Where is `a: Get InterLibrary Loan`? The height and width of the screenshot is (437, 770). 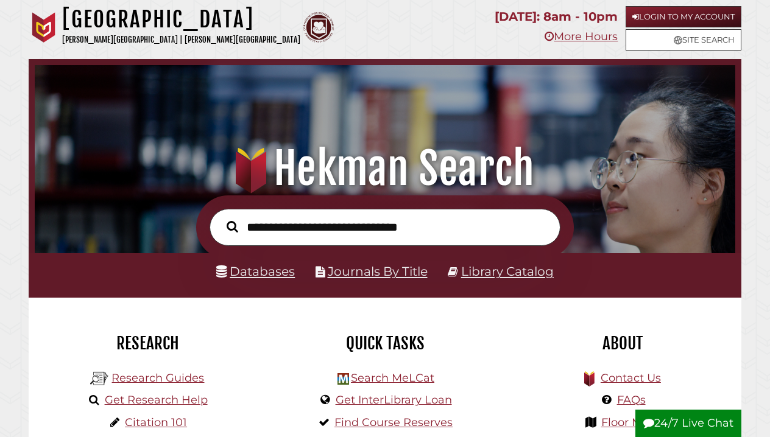 a: Get InterLibrary Loan is located at coordinates (393, 400).